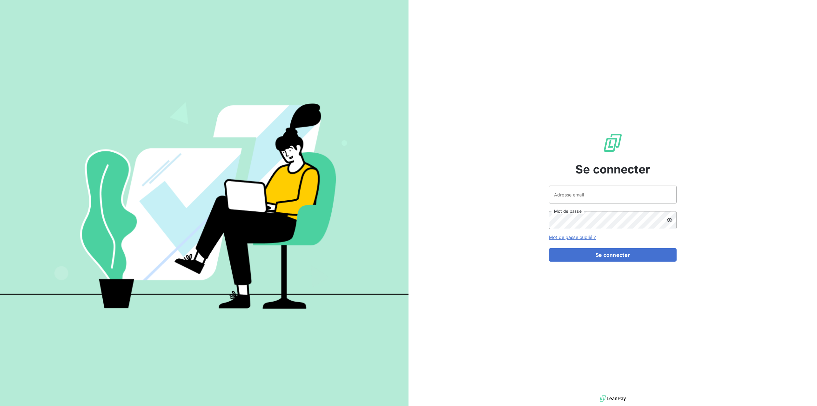 Image resolution: width=817 pixels, height=406 pixels. What do you see at coordinates (613, 169) in the screenshot?
I see `span: Se connecter` at bounding box center [613, 169].